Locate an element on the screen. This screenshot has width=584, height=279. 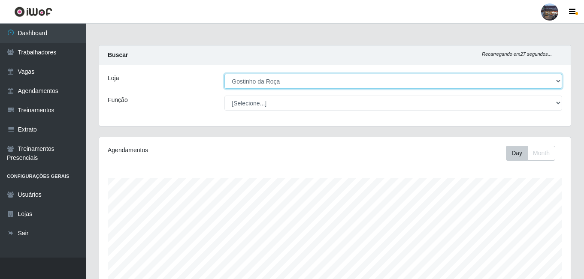
div: Toolbar with button groups is located at coordinates (534, 153).